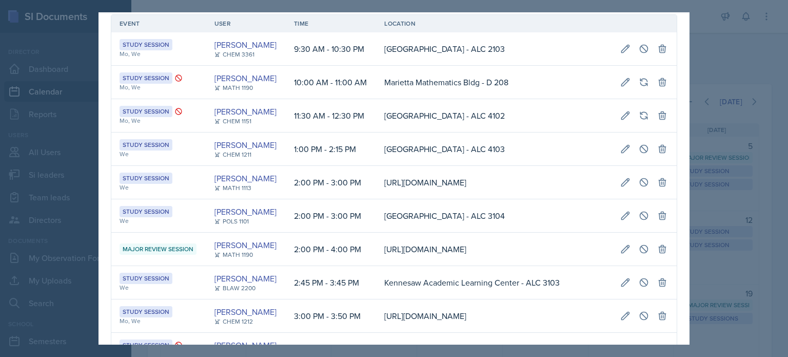 This screenshot has height=357, width=788. Describe the element at coordinates (494, 24) in the screenshot. I see `th: Location` at that location.